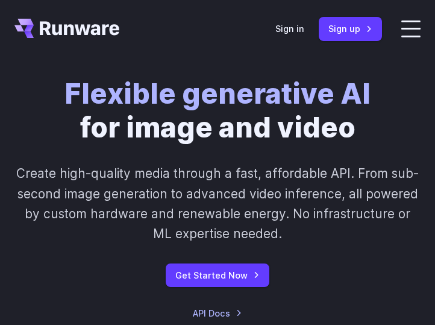 The height and width of the screenshot is (325, 435). Describe the element at coordinates (217, 203) in the screenshot. I see `p: Create high-quality media through a fast, affordable API. From sub-second image generation to adv...` at that location.